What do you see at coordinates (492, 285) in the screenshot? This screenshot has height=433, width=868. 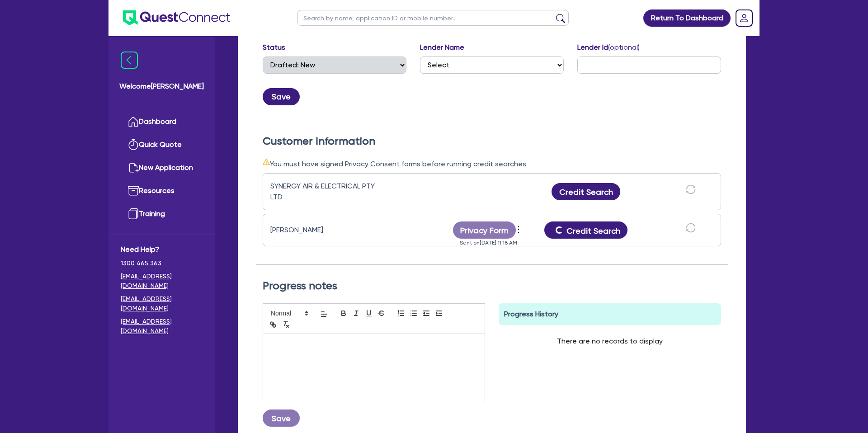 I see `h2: Progress notes` at bounding box center [492, 285].